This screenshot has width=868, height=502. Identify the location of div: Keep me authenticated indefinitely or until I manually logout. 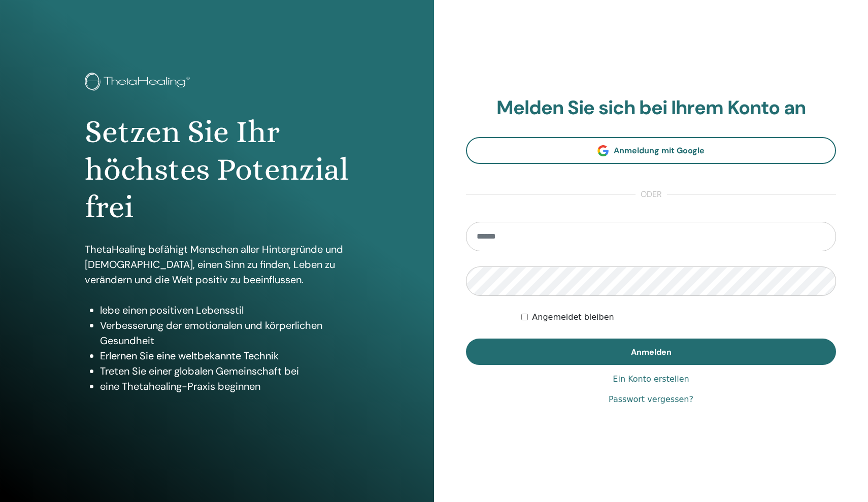
(678, 317).